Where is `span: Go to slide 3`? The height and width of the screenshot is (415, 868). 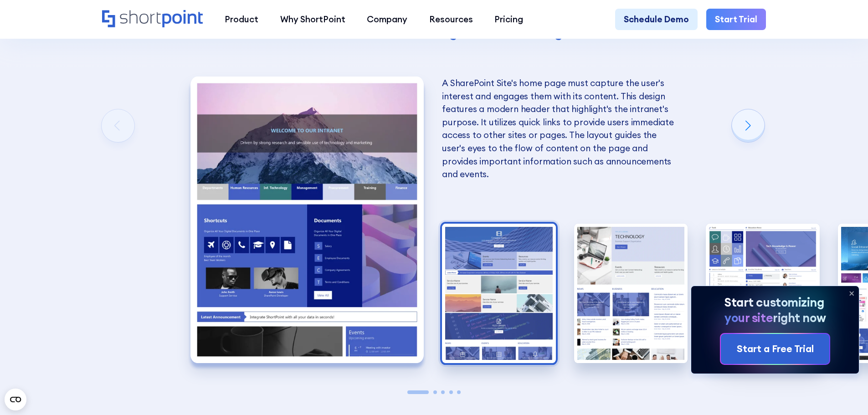
span: Go to slide 3 is located at coordinates (443, 392).